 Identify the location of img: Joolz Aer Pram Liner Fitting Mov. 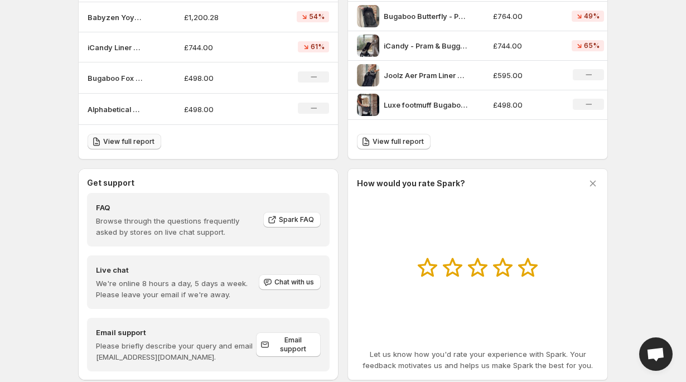
(368, 75).